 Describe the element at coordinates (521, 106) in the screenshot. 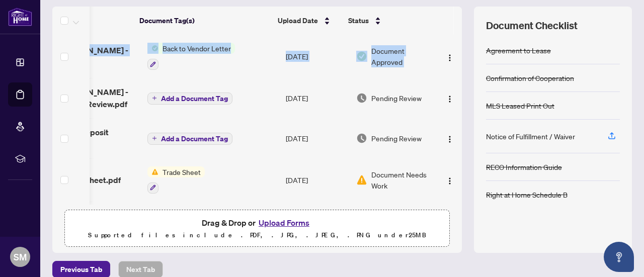

I see `div: MLS Leased Print Out` at that location.